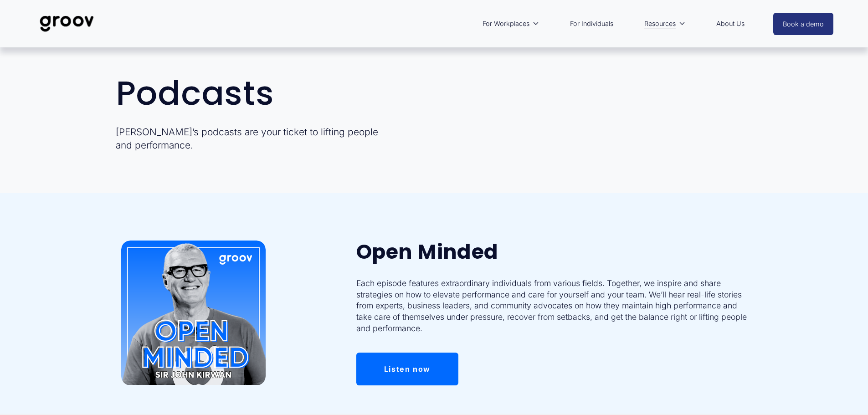 This screenshot has width=868, height=415. I want to click on span: Resources, so click(660, 23).